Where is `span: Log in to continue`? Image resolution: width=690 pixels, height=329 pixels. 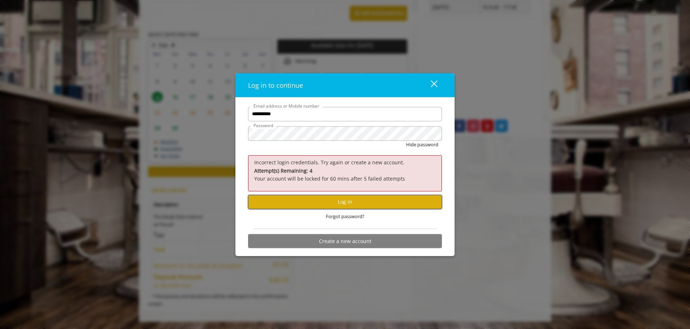 span: Log in to continue is located at coordinates (276, 85).